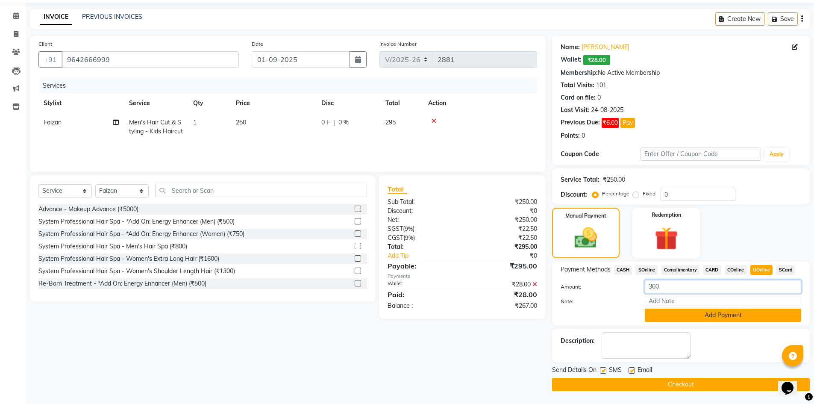 This screenshot has height=404, width=814. Describe the element at coordinates (776, 154) in the screenshot. I see `button: Apply` at that location.